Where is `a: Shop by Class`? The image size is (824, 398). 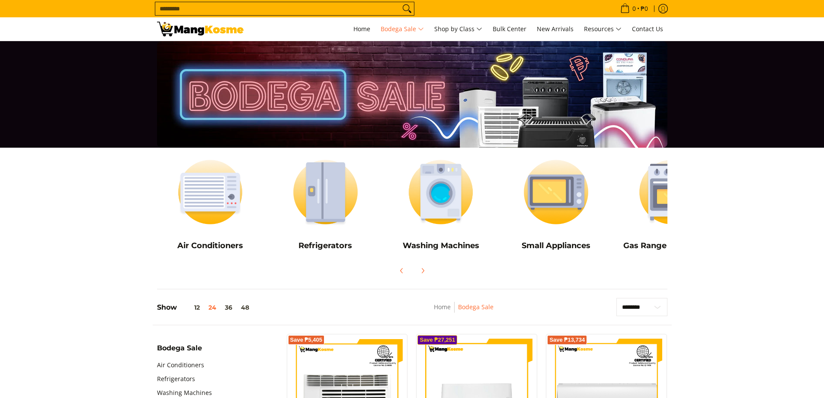
a: Shop by Class is located at coordinates (458, 29).